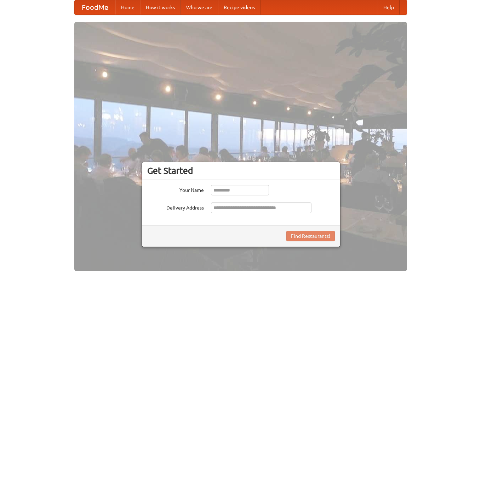  What do you see at coordinates (239, 7) in the screenshot?
I see `a: Recipe videos` at bounding box center [239, 7].